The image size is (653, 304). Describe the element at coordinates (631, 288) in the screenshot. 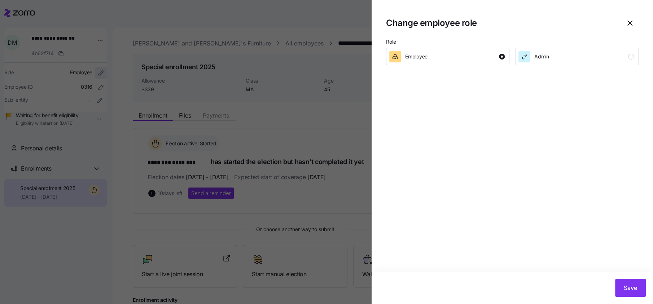

I see `span: Save` at that location.